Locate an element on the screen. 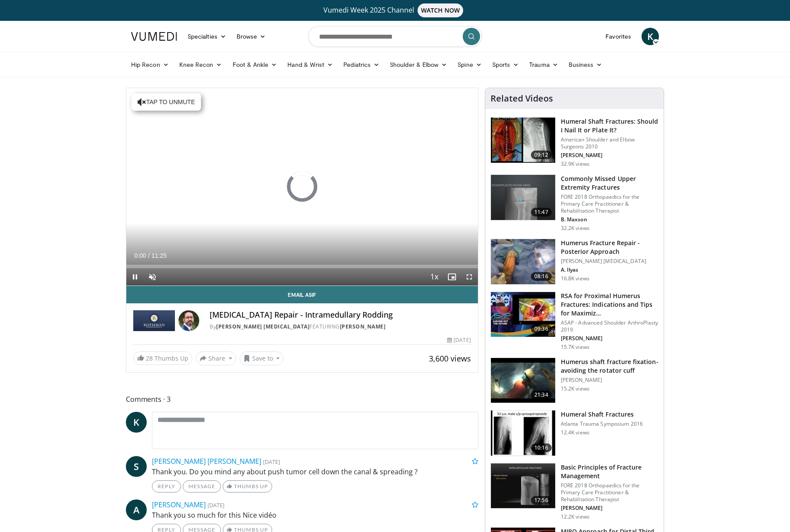 This screenshot has height=532, width=790. p: 12.2K views is located at coordinates (575, 516).